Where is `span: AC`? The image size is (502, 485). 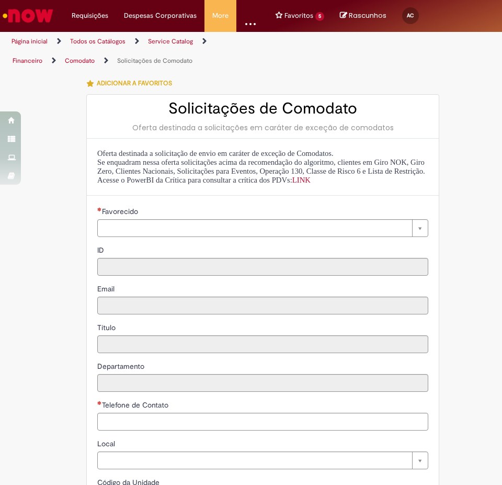
span: AC is located at coordinates (410, 15).